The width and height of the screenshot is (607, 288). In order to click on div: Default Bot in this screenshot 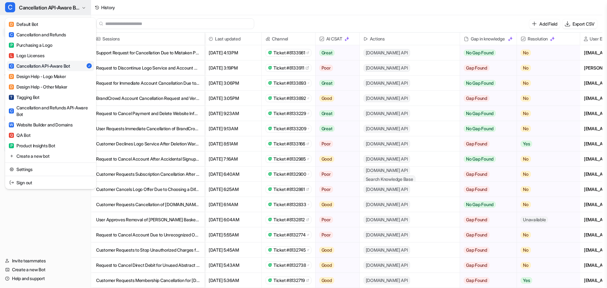, I will do `click(23, 24)`.